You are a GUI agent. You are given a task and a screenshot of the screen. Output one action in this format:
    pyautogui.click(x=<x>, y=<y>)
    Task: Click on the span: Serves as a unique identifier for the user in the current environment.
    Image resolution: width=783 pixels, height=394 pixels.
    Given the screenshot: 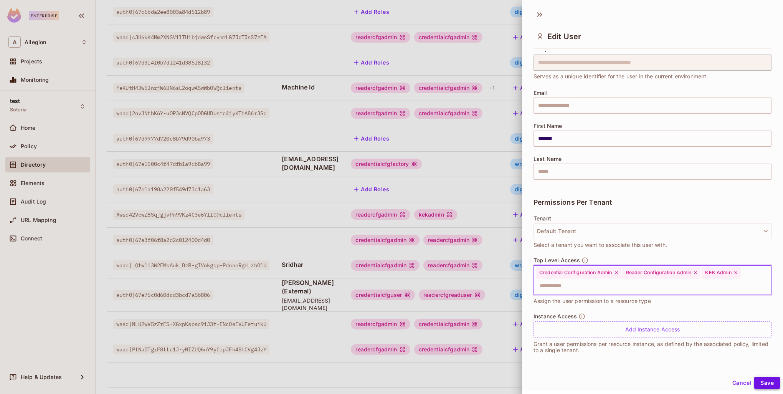 What is the action you would take?
    pyautogui.click(x=620, y=76)
    